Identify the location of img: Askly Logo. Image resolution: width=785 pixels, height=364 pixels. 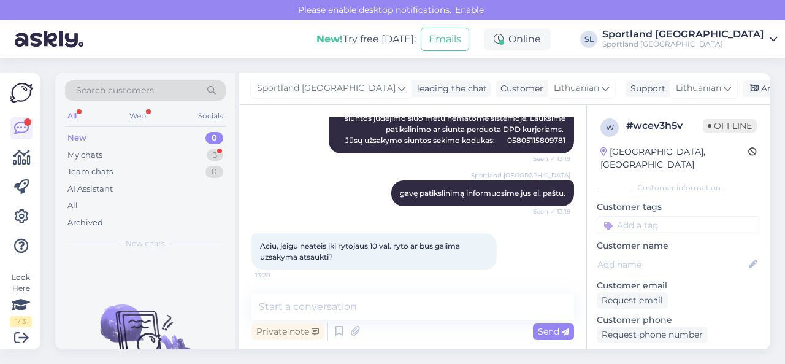
(21, 93).